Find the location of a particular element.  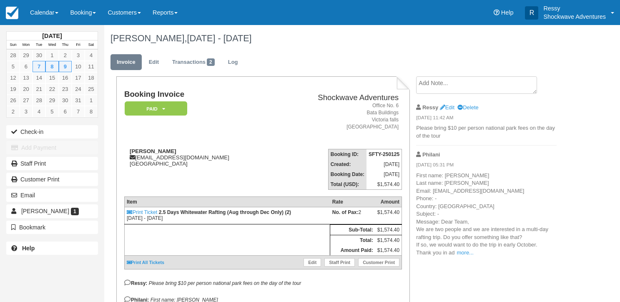

button: Bookmark is located at coordinates (52, 227).